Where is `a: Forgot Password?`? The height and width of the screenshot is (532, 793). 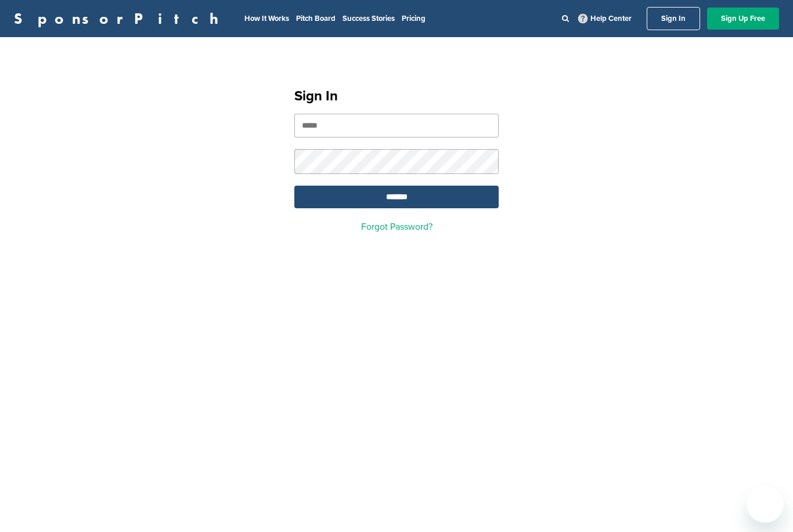
a: Forgot Password? is located at coordinates (396, 227).